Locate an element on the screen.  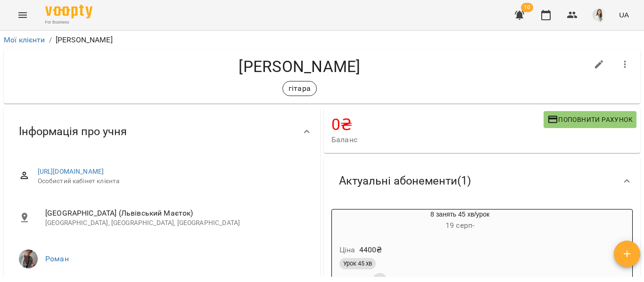
nav: breadcrumb is located at coordinates (322, 40).